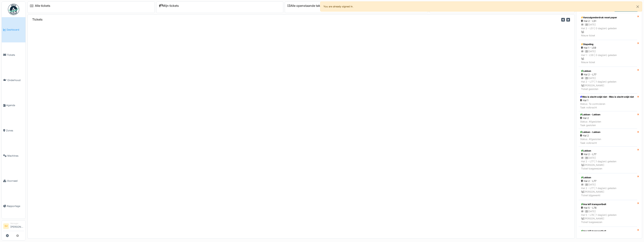 This screenshot has height=242, width=644. What do you see at coordinates (15, 206) in the screenshot?
I see `span: Rapportage` at bounding box center [15, 206].